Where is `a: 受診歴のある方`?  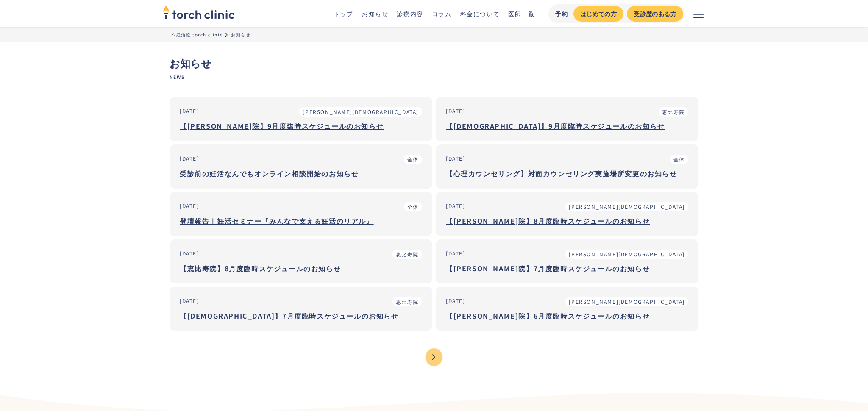 a: 受診歴のある方 is located at coordinates (655, 13).